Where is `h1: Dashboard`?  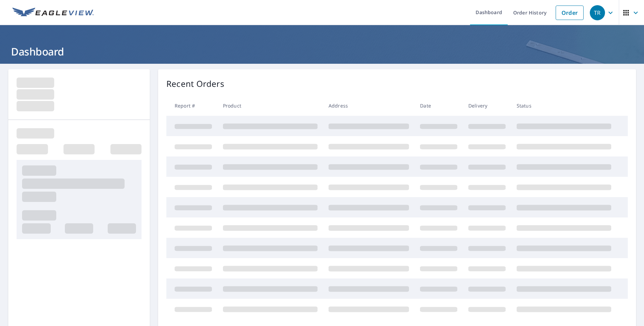 h1: Dashboard is located at coordinates (322, 51).